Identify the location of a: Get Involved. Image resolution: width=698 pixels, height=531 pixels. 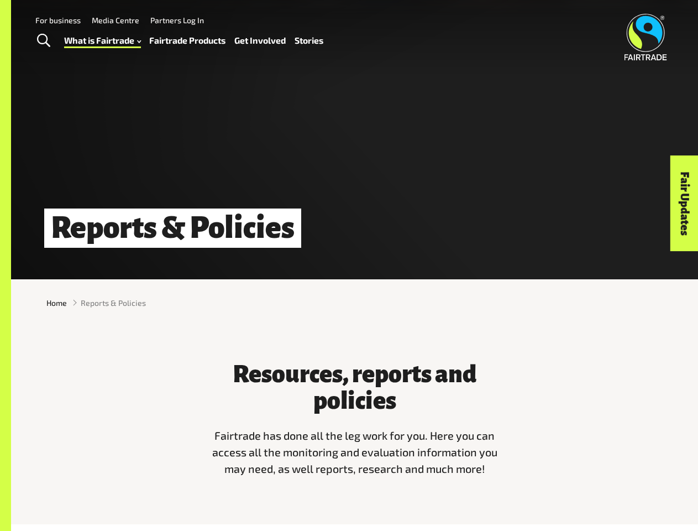
(260, 40).